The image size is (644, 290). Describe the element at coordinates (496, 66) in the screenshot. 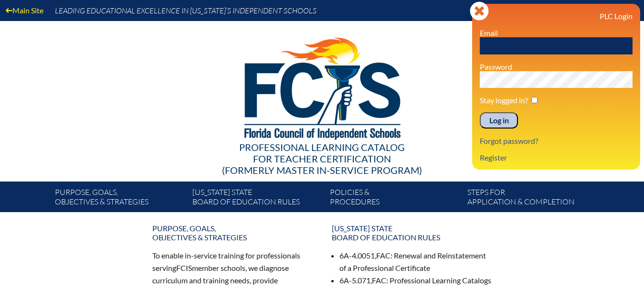

I see `label: Password` at that location.